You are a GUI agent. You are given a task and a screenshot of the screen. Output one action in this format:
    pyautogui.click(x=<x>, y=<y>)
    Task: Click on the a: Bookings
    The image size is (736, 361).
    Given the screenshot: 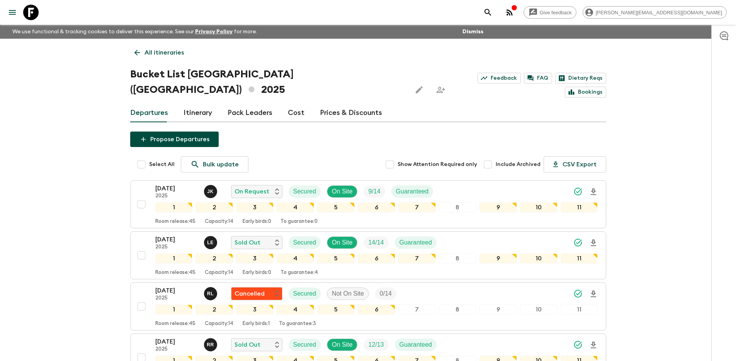 What is the action you would take?
    pyautogui.click(x=586, y=92)
    